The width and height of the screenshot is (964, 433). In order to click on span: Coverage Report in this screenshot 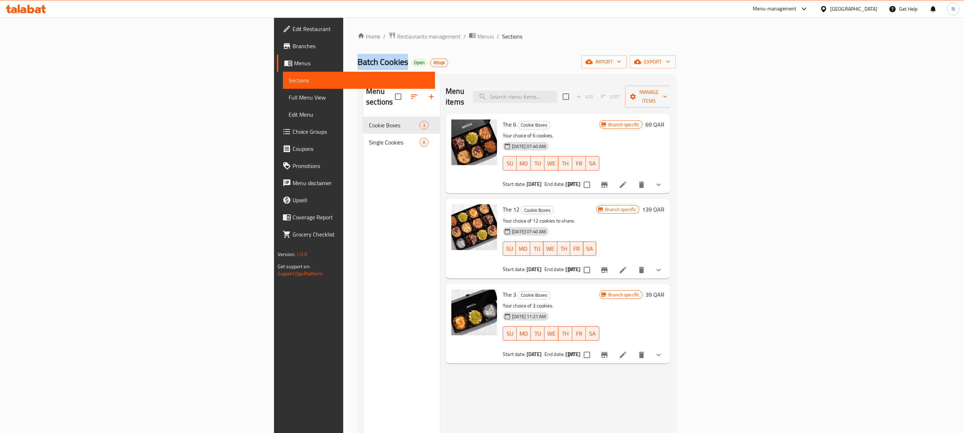, I will do `click(361, 217)`.